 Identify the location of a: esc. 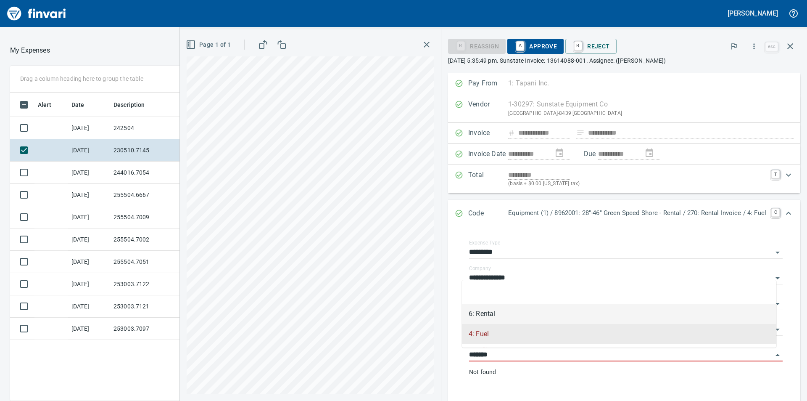
(772, 47).